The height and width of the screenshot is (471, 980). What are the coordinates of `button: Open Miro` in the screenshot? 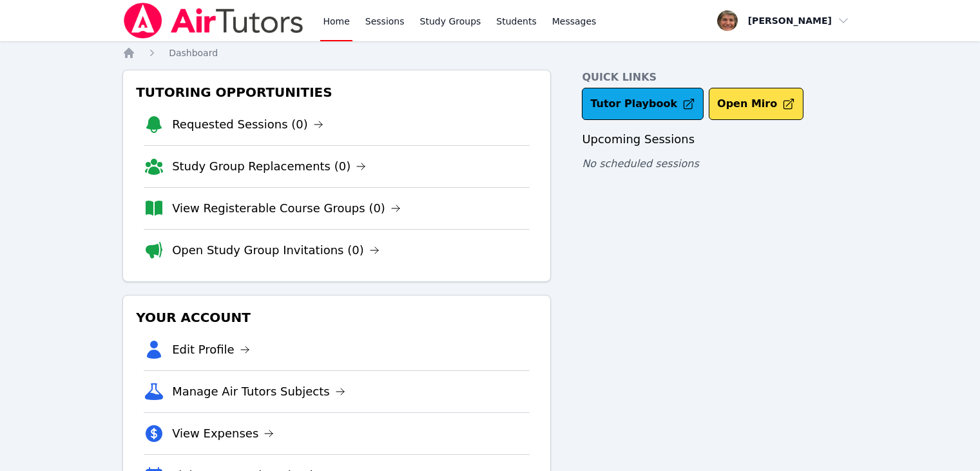 It's located at (756, 104).